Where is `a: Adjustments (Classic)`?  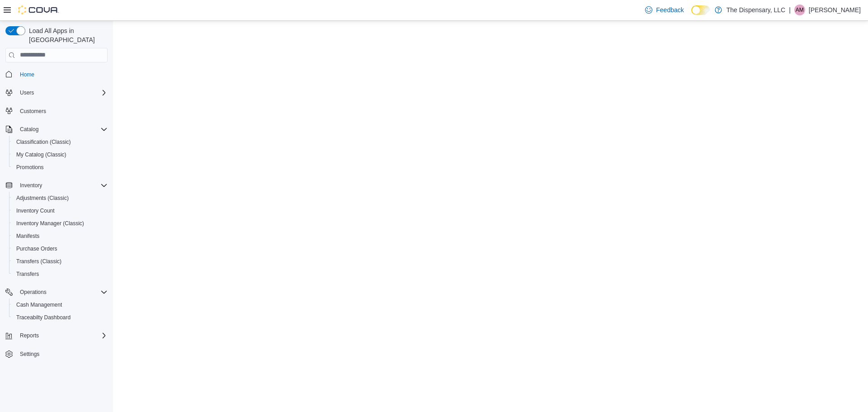
a: Adjustments (Classic) is located at coordinates (42, 198).